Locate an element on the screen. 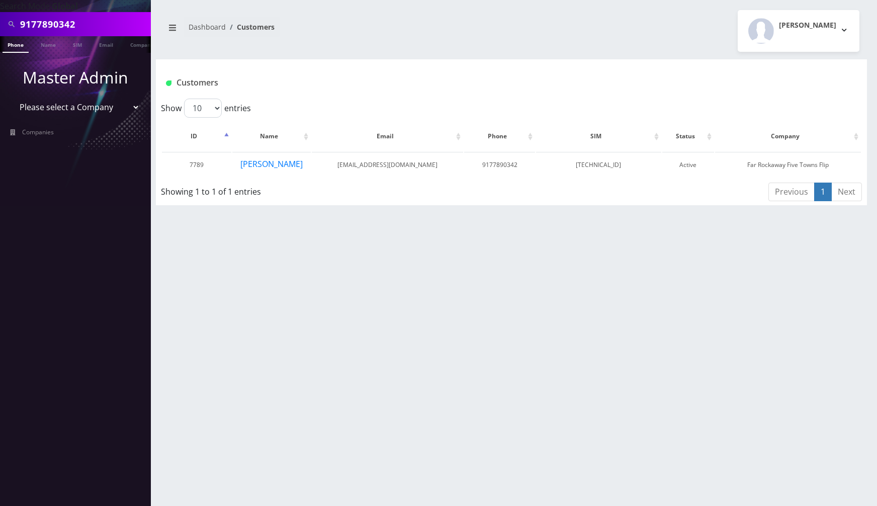  a: Name is located at coordinates (48, 44).